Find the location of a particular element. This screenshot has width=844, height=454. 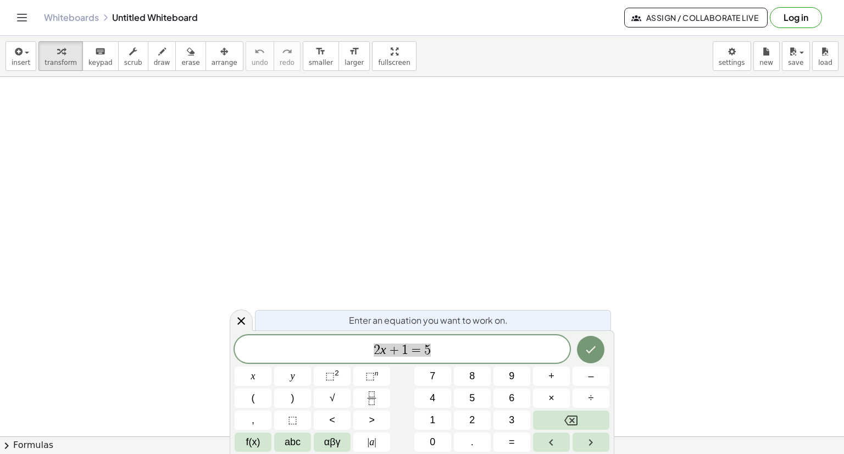

button: arrange is located at coordinates (224, 56).